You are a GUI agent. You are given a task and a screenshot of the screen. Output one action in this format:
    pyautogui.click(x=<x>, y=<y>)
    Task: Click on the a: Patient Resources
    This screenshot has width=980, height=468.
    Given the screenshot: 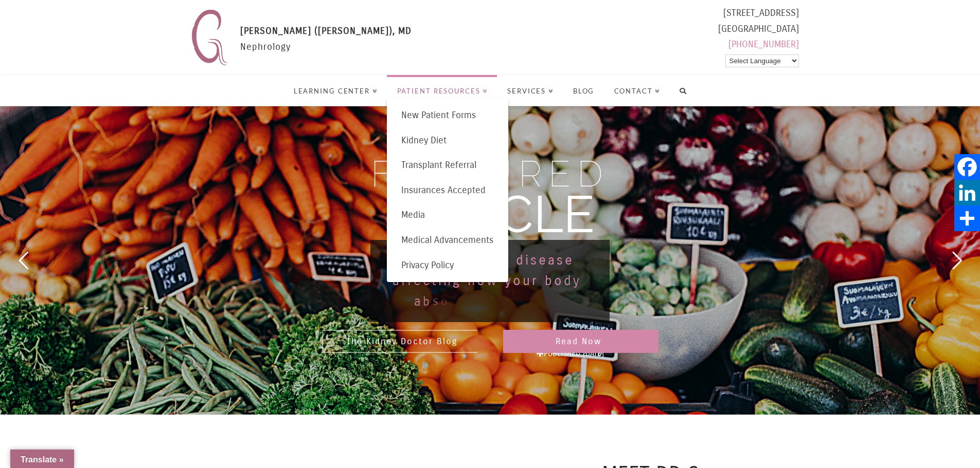 What is the action you would take?
    pyautogui.click(x=442, y=90)
    